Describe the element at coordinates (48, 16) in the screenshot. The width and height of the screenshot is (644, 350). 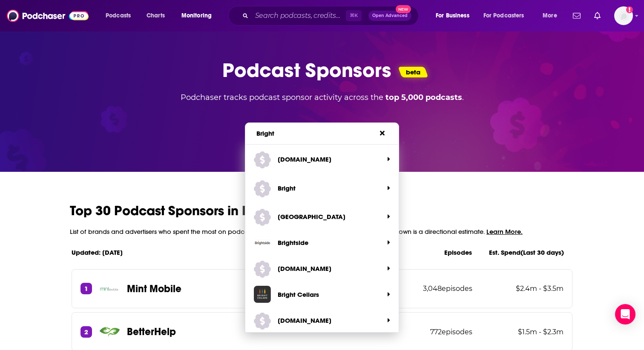
I see `a: Podchaser - Follow, Share and Rate Podcasts` at that location.